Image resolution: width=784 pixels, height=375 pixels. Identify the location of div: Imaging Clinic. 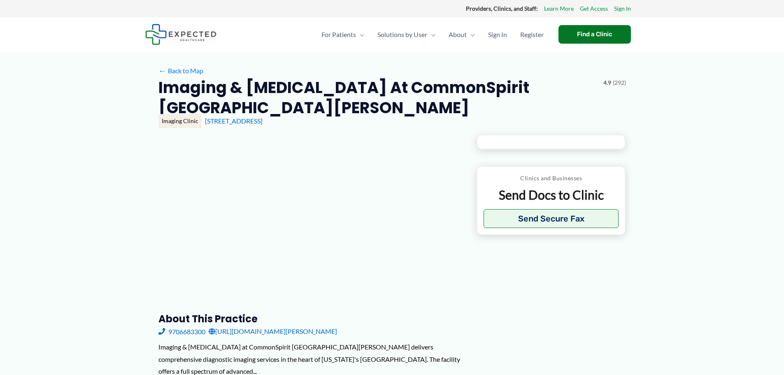
(180, 121).